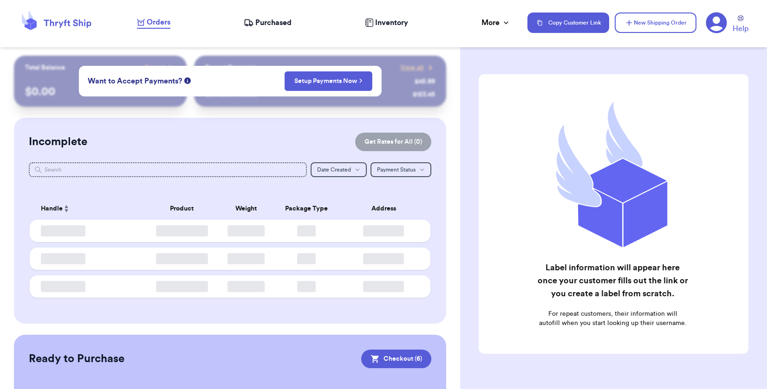 Image resolution: width=767 pixels, height=389 pixels. Describe the element at coordinates (135, 81) in the screenshot. I see `span: Want to Accept Payments?` at that location.